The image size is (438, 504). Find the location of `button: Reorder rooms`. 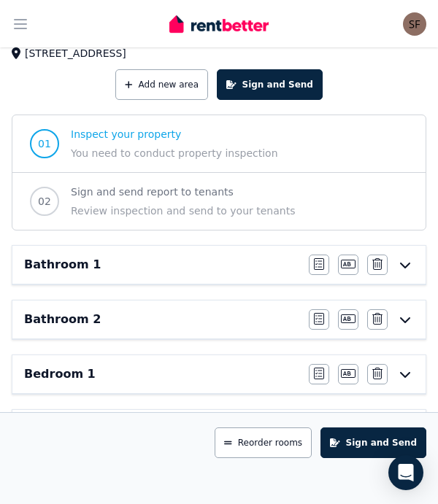

button: Reorder rooms is located at coordinates (263, 442).